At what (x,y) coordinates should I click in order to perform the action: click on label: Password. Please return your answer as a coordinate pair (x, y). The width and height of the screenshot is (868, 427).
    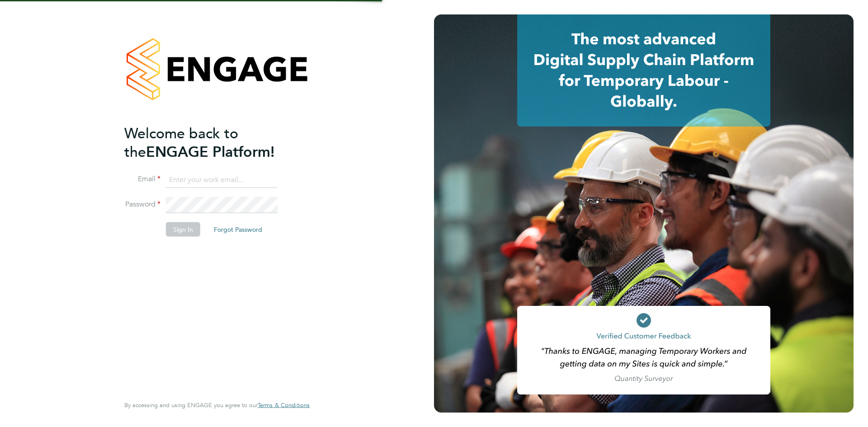
    Looking at the image, I should click on (143, 204).